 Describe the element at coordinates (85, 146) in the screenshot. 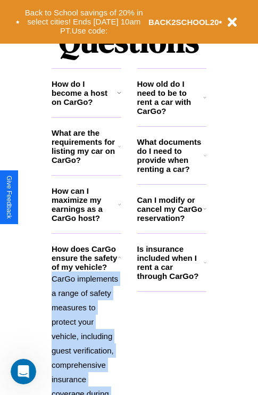

I see `h3: What are the requirements for listing my car on CarGo?` at that location.